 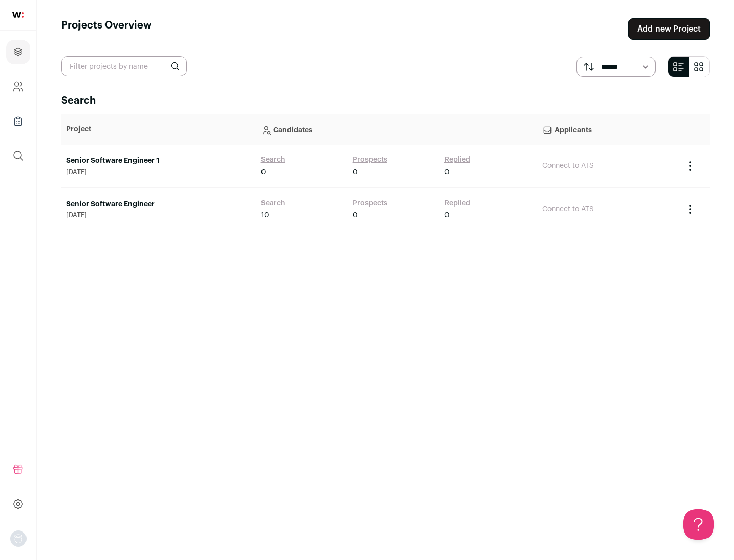 What do you see at coordinates (18, 86) in the screenshot?
I see `a: Company and ATS Settings` at bounding box center [18, 86].